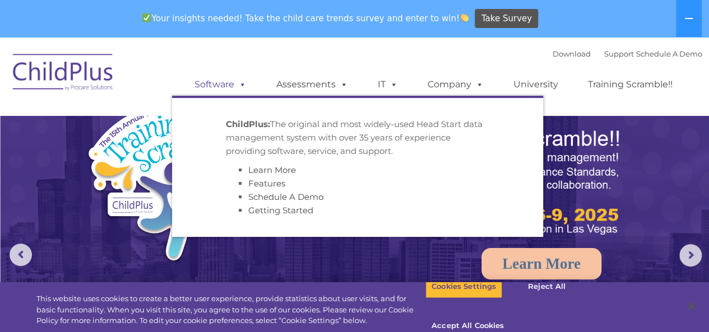 Image resolution: width=709 pixels, height=332 pixels. What do you see at coordinates (220, 85) in the screenshot?
I see `a: Software` at bounding box center [220, 85].